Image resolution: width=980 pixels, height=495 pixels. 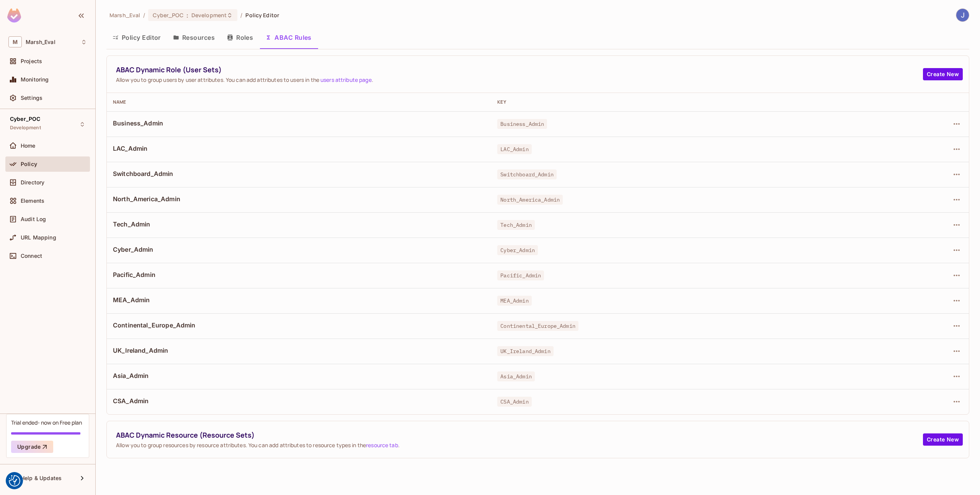 What do you see at coordinates (137, 37) in the screenshot?
I see `button: Policy Editor` at bounding box center [137, 37].